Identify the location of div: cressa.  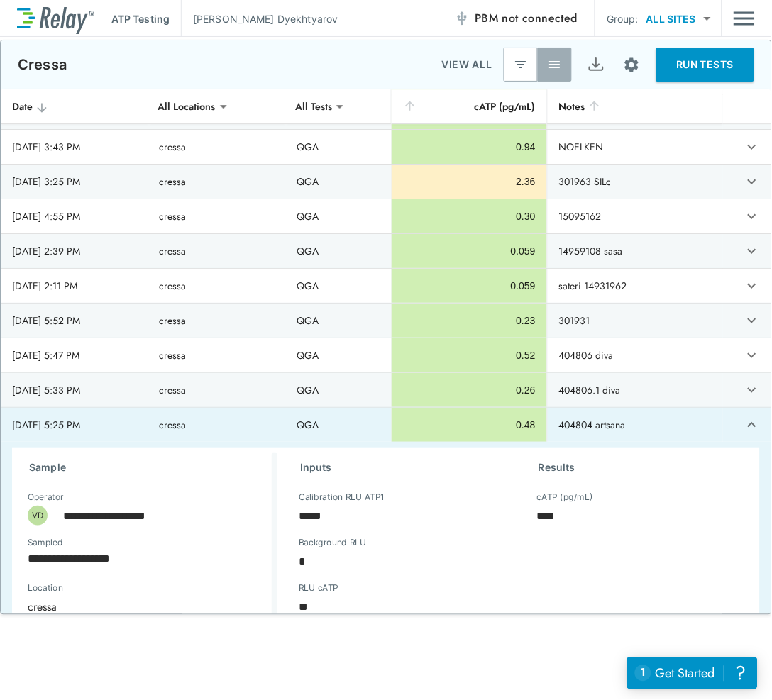
(138, 607).